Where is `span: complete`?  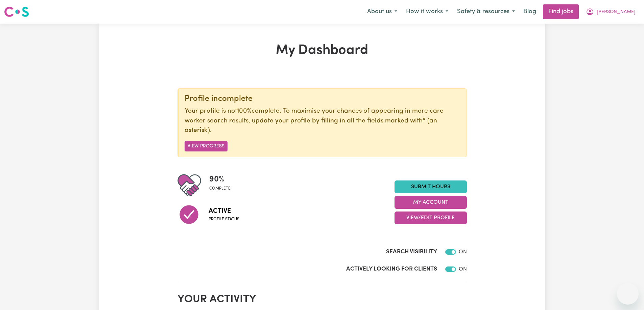 span: complete is located at coordinates (220, 189).